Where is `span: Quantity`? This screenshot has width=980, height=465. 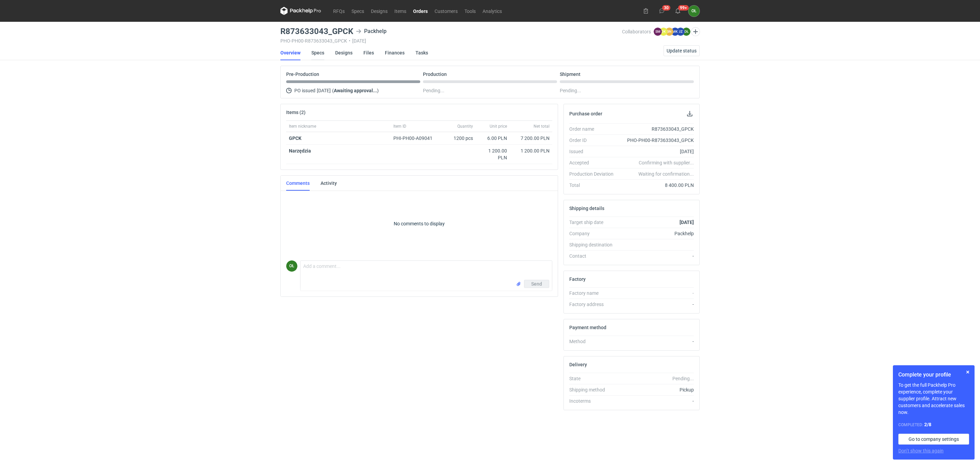
span: Quantity is located at coordinates (465, 126).